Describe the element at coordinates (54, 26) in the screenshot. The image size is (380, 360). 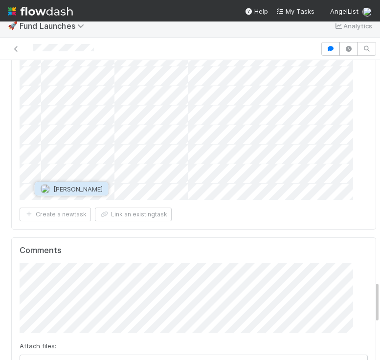
I see `span: Fund Launches` at that location.